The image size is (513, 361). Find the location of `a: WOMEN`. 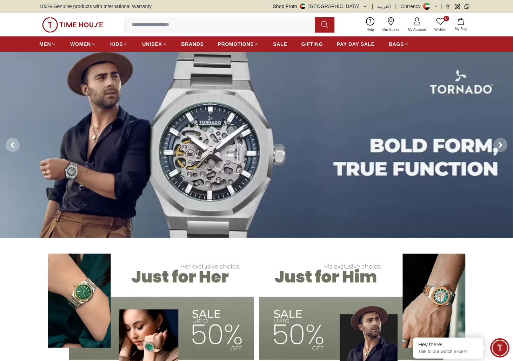

a: WOMEN is located at coordinates (83, 44).